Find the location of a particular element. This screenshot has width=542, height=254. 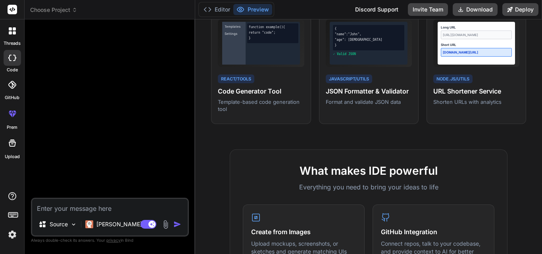

label: code is located at coordinates (12, 70).